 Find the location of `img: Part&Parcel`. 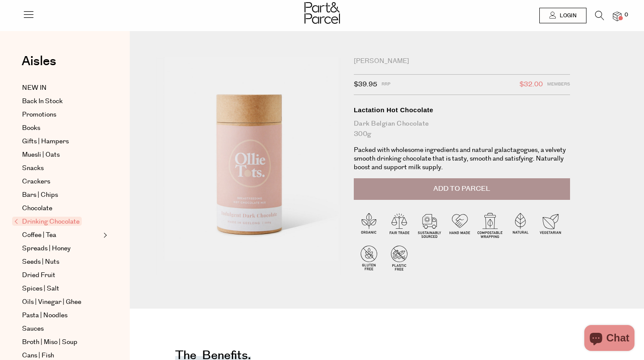

img: Part&Parcel is located at coordinates (322, 13).